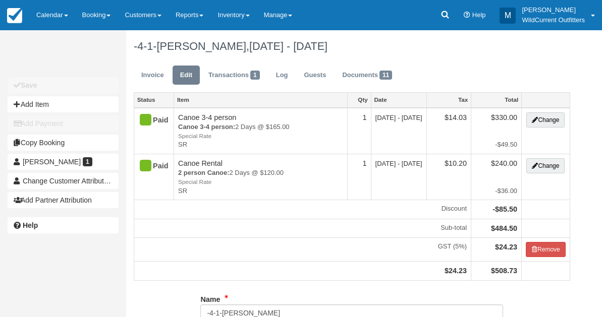 This screenshot has height=317, width=602. I want to click on a: Help, so click(63, 226).